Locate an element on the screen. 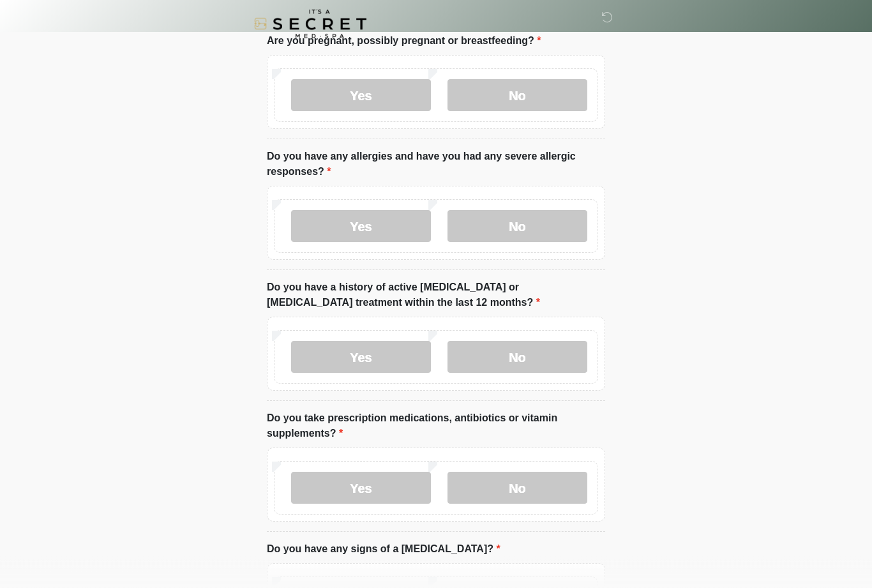 The image size is (872, 588). img: It's A Secret Med Spa Logo is located at coordinates (311, 24).